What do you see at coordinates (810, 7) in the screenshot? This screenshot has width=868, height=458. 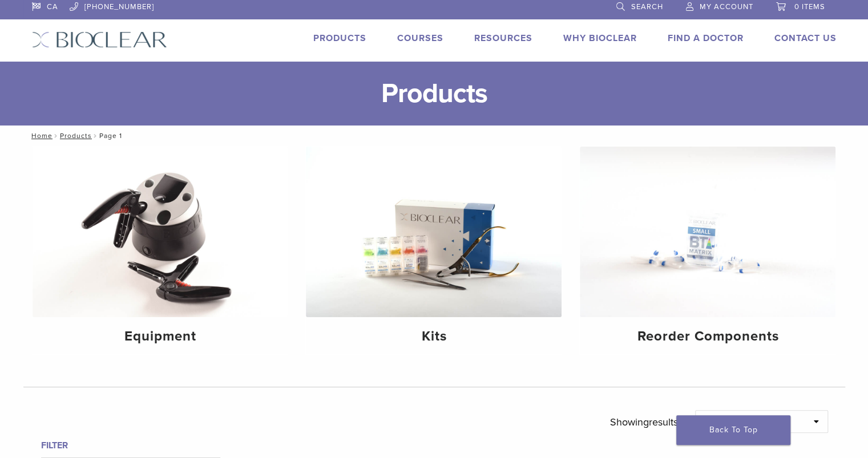 I see `span: 0 items` at bounding box center [810, 7].